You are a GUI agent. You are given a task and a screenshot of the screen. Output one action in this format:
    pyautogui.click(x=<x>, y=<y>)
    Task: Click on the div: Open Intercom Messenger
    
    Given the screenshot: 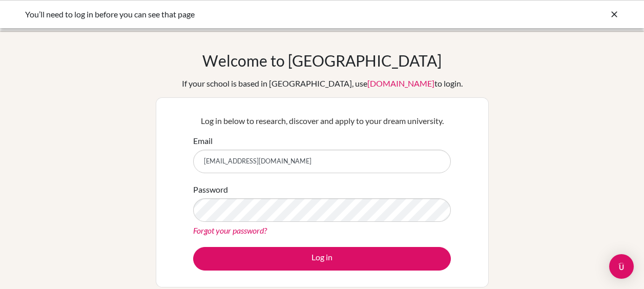 What is the action you would take?
    pyautogui.click(x=621, y=267)
    